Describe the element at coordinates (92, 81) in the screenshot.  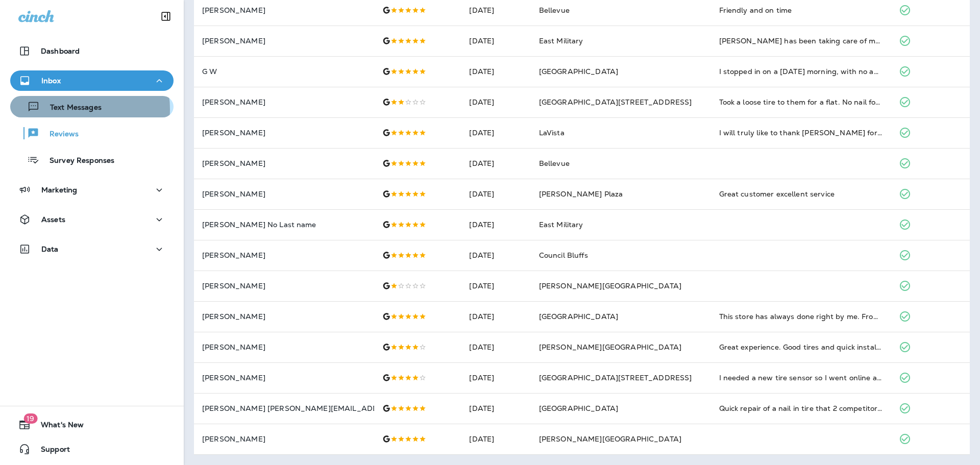
I see `button: Inbox` at that location.